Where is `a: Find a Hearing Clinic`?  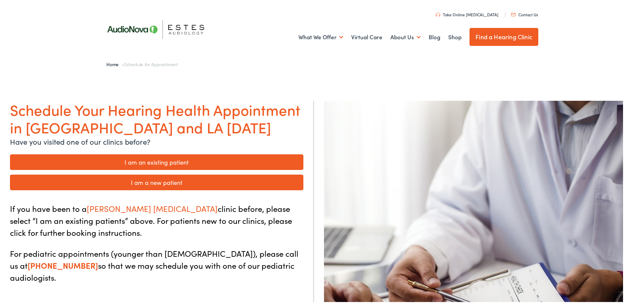 a: Find a Hearing Clinic is located at coordinates (504, 36).